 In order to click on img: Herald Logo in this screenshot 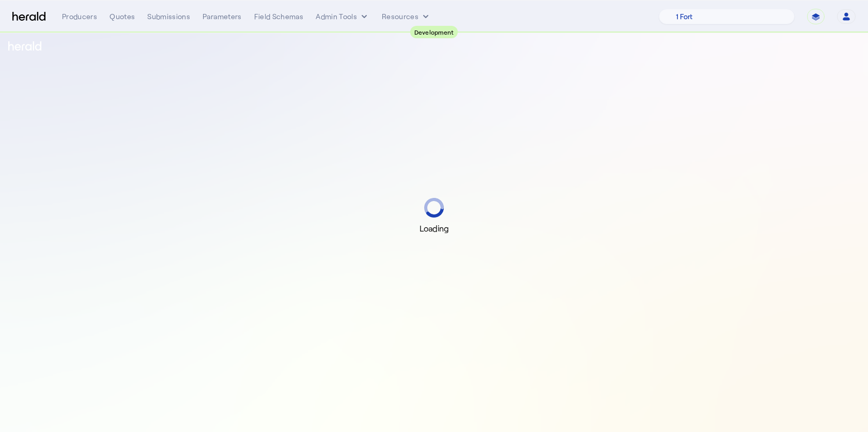, I will do `click(29, 16)`.